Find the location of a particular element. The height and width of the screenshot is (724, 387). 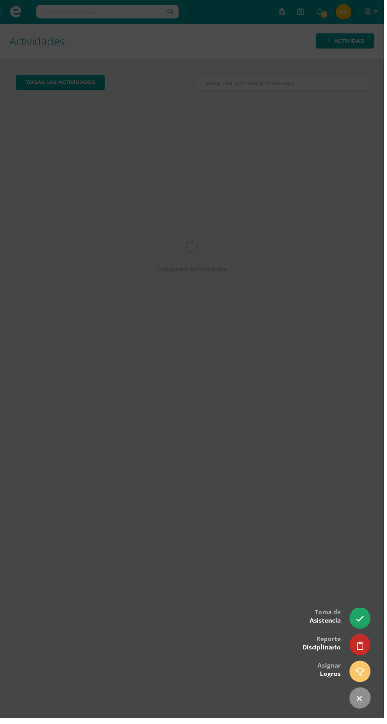

span: Asistencia is located at coordinates (327, 625).